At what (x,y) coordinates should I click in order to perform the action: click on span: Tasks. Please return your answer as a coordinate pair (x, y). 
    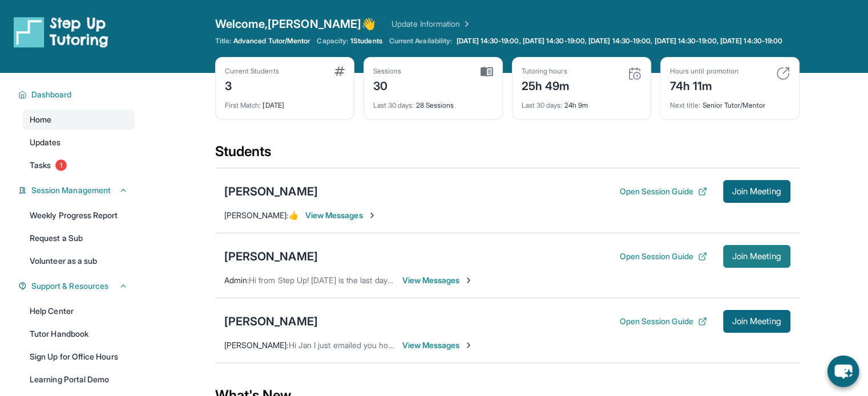
    Looking at the image, I should click on (40, 165).